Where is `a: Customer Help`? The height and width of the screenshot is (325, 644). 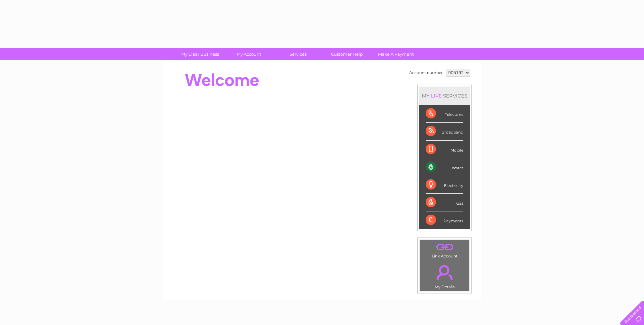 a: Customer Help is located at coordinates (347, 54).